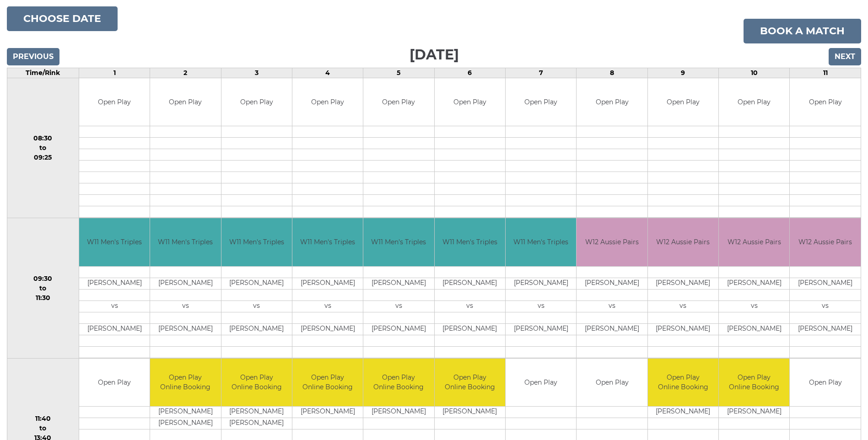 The width and height of the screenshot is (868, 440). I want to click on td: Time/Rink, so click(43, 73).